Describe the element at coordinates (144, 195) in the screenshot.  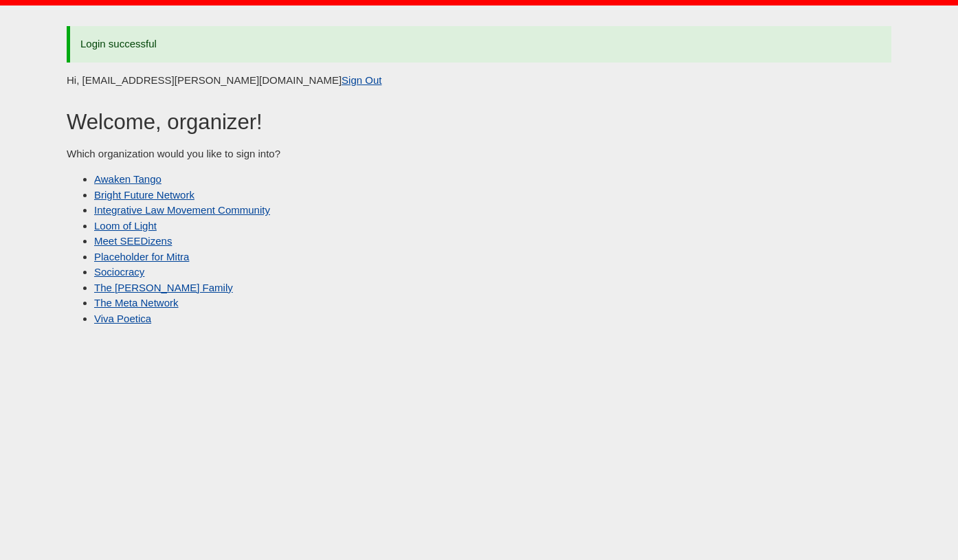
I see `a: Bright Future Network` at that location.